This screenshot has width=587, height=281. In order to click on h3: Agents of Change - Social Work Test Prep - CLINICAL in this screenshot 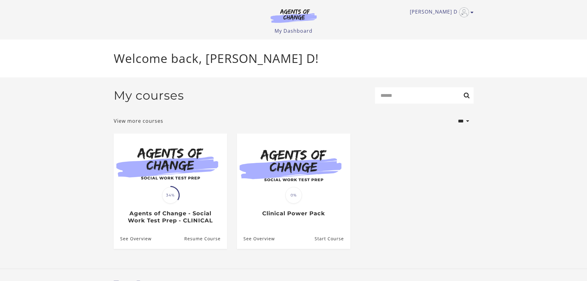, I will do `click(170, 217)`.